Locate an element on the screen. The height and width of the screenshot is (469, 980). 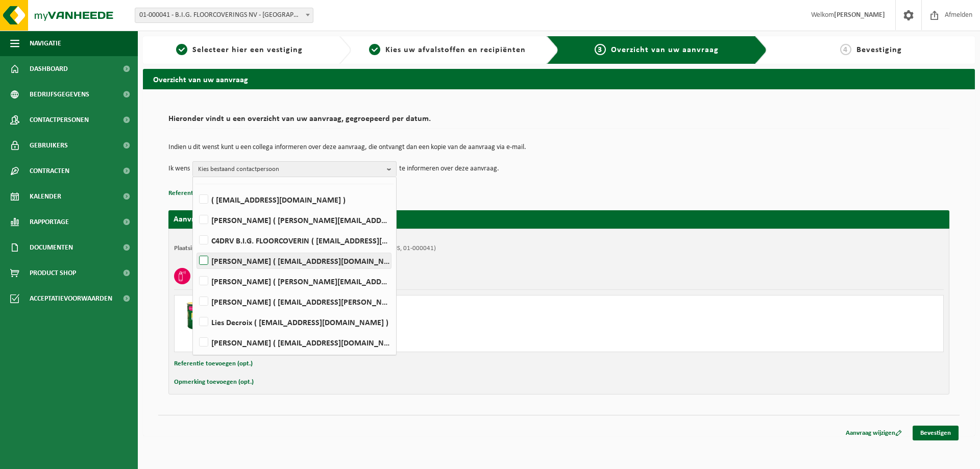
span: Selecteer hier een vestiging is located at coordinates (247, 50).